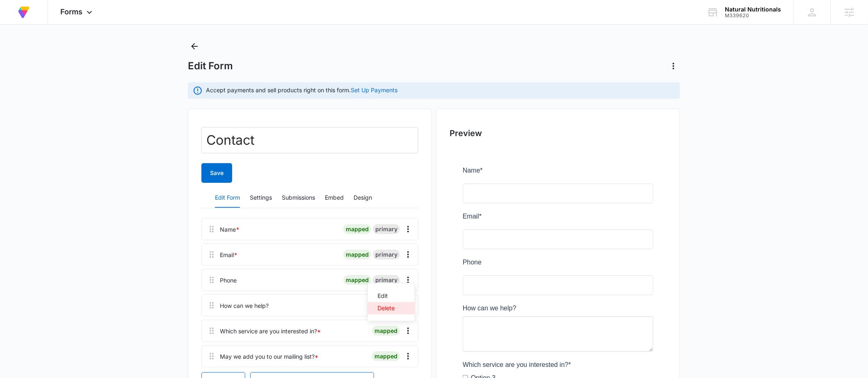  Describe the element at coordinates (392, 296) in the screenshot. I see `button: Edit` at that location.